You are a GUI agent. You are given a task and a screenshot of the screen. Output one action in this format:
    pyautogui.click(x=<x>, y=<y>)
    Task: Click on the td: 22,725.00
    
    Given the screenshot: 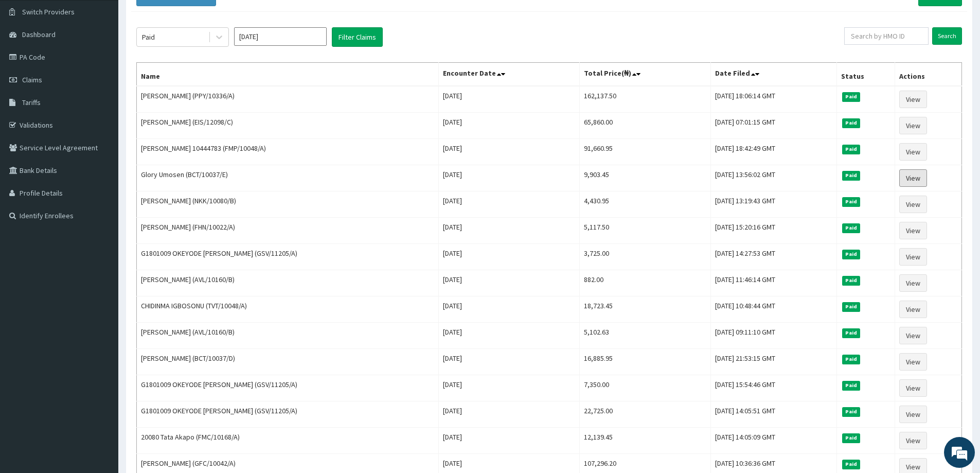 What is the action you would take?
    pyautogui.click(x=645, y=414)
    